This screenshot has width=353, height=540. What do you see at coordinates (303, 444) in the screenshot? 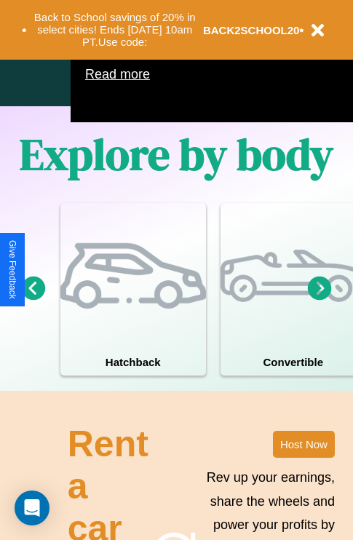
I see `button: Host Now` at bounding box center [303, 444].